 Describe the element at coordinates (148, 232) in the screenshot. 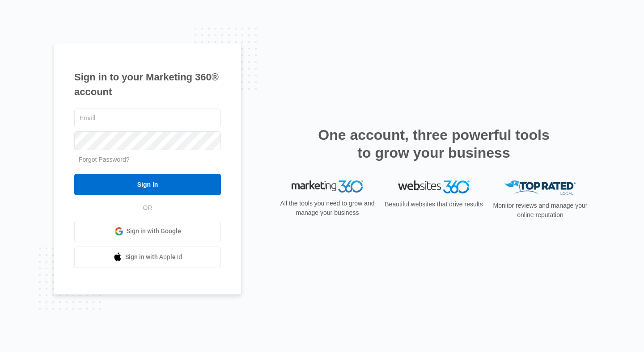

I see `a: Sign in with Google` at that location.